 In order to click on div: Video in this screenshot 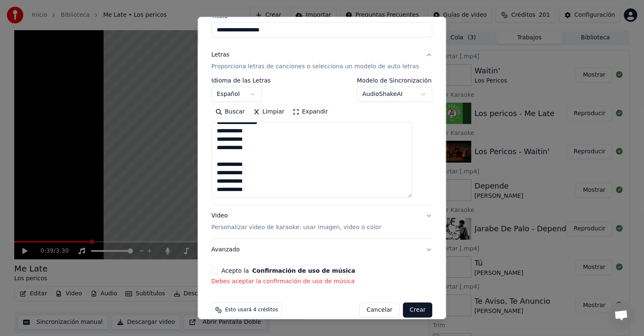, I will do `click(296, 222)`.